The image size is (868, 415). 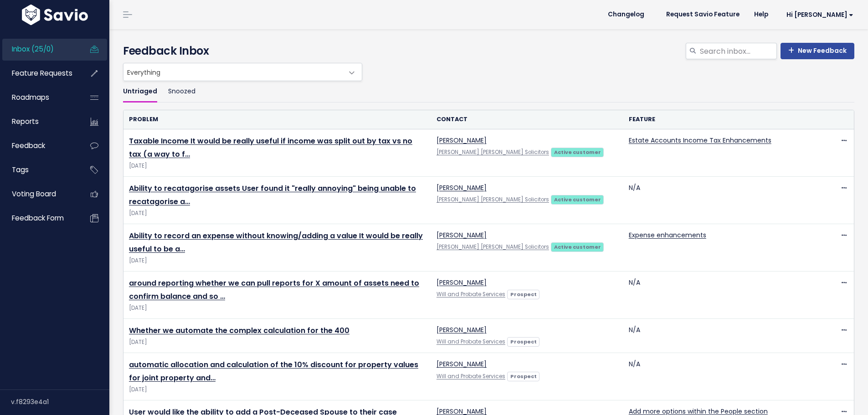 What do you see at coordinates (738, 51) in the screenshot?
I see `input: Search inbox...` at bounding box center [738, 51].